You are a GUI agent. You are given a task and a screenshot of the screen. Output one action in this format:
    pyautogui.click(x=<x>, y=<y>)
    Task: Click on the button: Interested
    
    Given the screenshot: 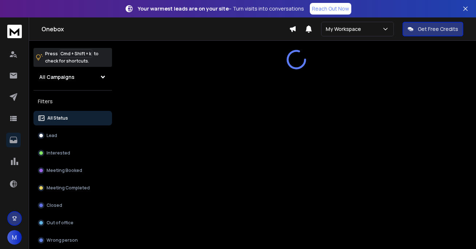 What is the action you would take?
    pyautogui.click(x=73, y=153)
    